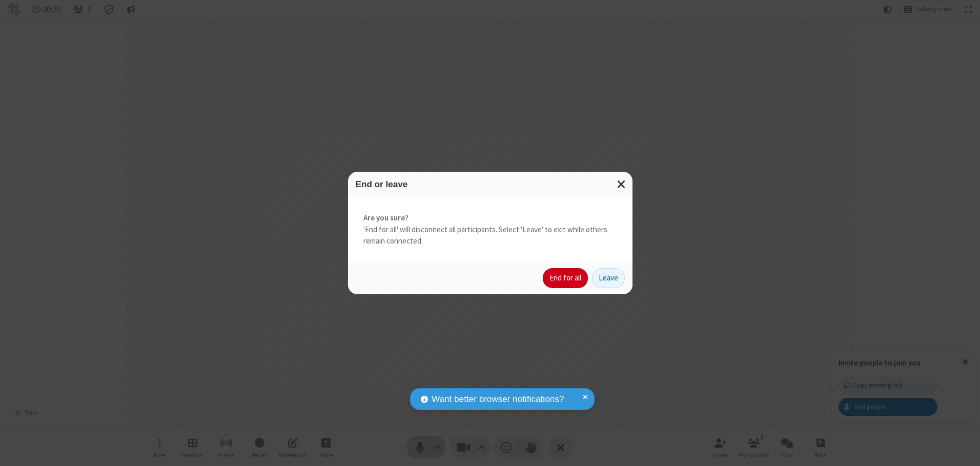 The width and height of the screenshot is (980, 466). I want to click on button: Close modal, so click(622, 184).